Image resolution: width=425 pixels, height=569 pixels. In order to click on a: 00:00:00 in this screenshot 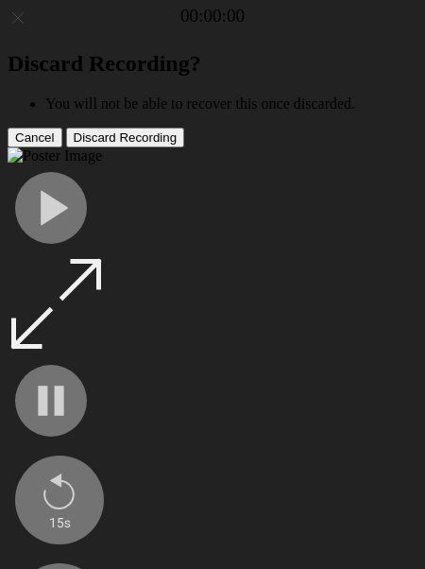, I will do `click(213, 16)`.